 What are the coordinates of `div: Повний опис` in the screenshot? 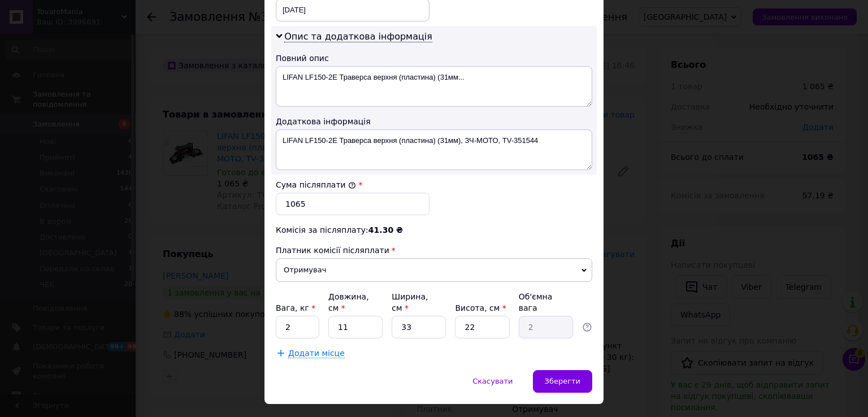 It's located at (434, 58).